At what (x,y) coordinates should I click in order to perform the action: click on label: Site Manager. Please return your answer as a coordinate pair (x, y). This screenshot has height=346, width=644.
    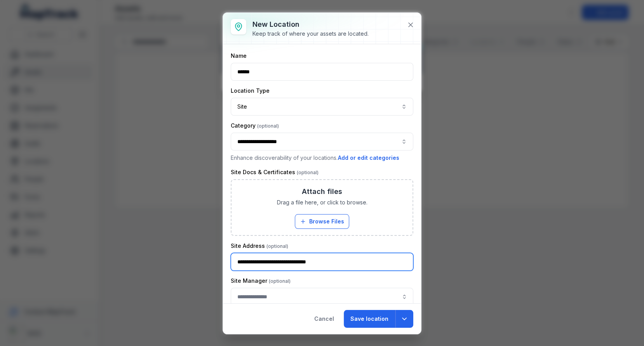
    Looking at the image, I should click on (261, 281).